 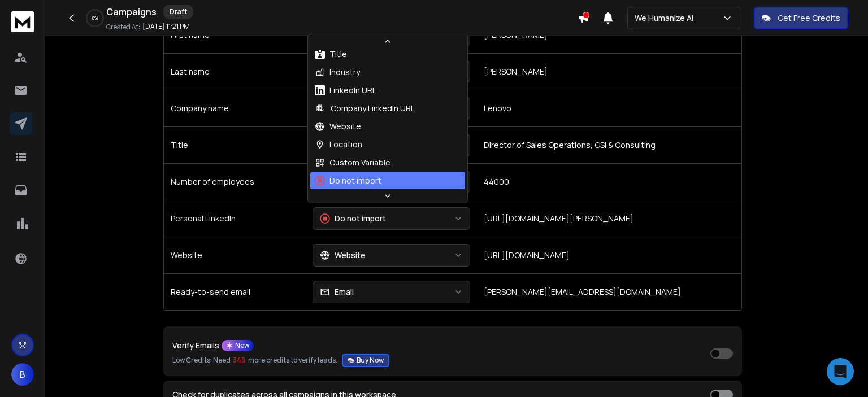 What do you see at coordinates (666, 18) in the screenshot?
I see `p: We Humanize AI` at bounding box center [666, 18].